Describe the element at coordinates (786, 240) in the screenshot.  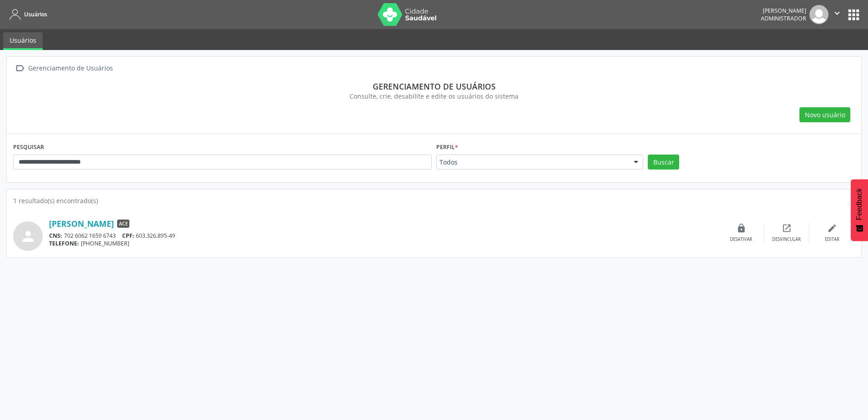
I see `div: Desvincular` at that location.